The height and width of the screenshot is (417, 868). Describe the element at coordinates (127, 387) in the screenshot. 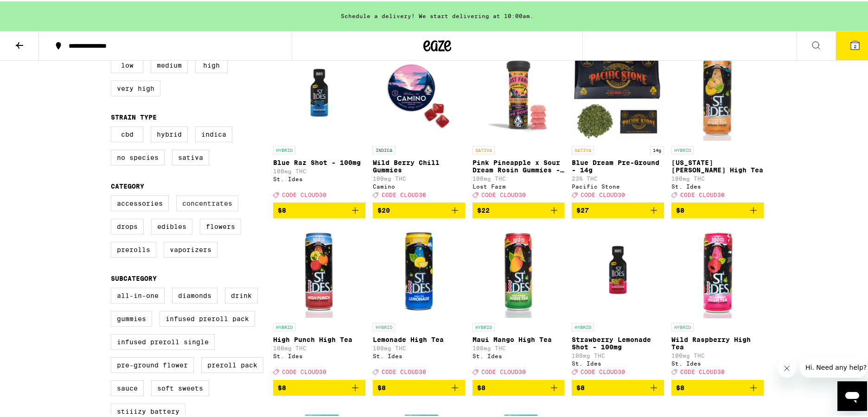

I see `label: Sauce` at that location.